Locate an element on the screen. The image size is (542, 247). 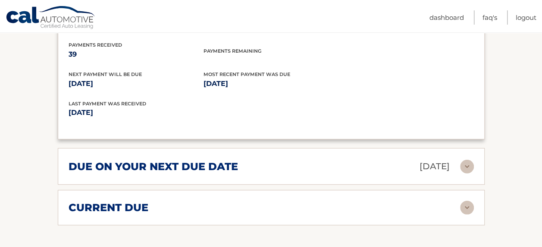
h2: current due is located at coordinates (108, 207).